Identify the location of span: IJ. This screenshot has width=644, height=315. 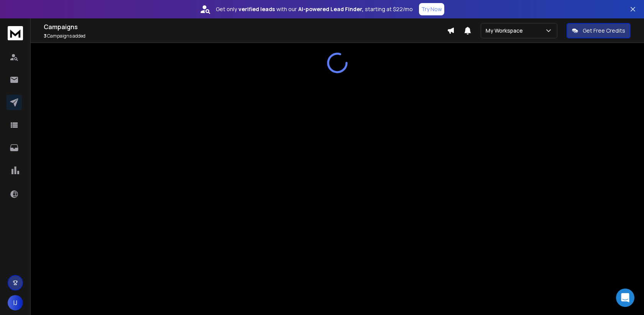
(15, 302).